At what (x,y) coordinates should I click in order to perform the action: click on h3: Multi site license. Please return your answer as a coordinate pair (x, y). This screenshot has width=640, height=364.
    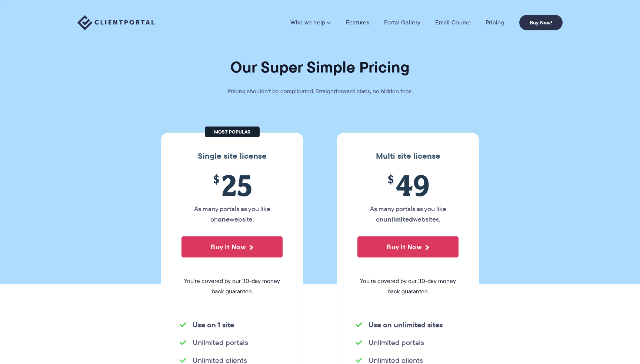
    Looking at the image, I should click on (408, 156).